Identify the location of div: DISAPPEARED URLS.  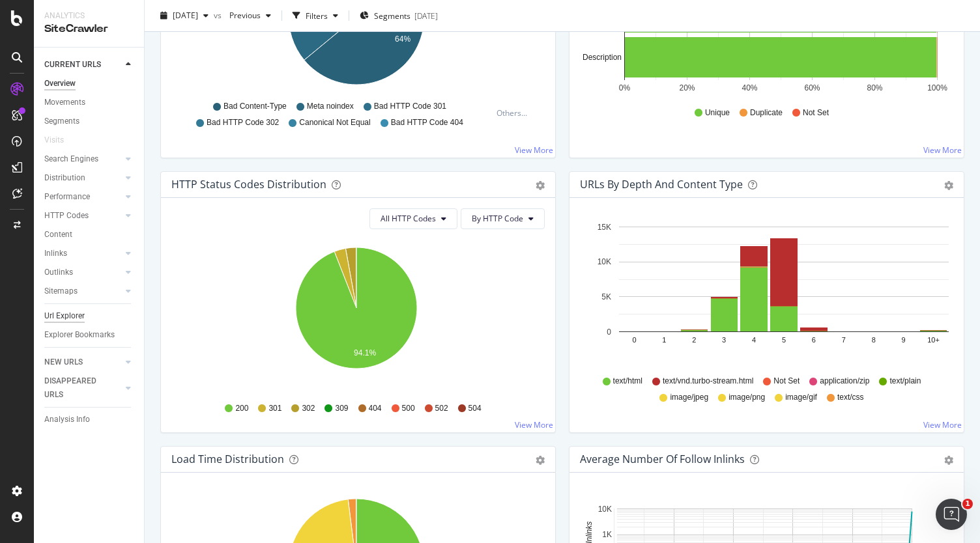
(77, 388).